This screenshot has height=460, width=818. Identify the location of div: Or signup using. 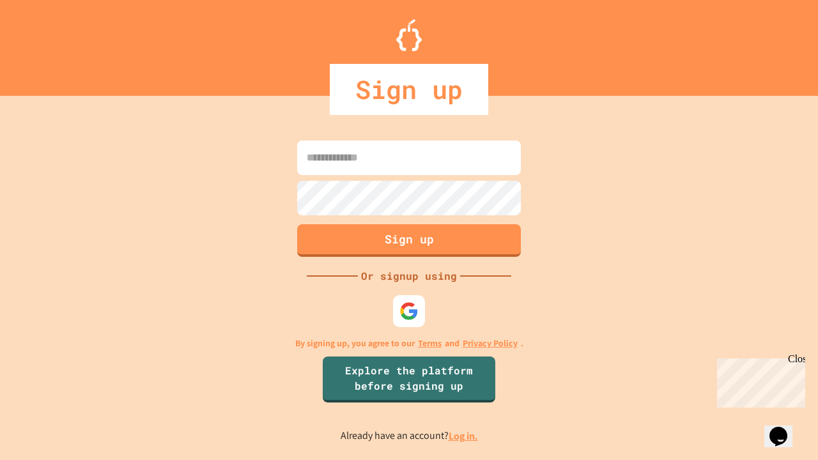
(409, 276).